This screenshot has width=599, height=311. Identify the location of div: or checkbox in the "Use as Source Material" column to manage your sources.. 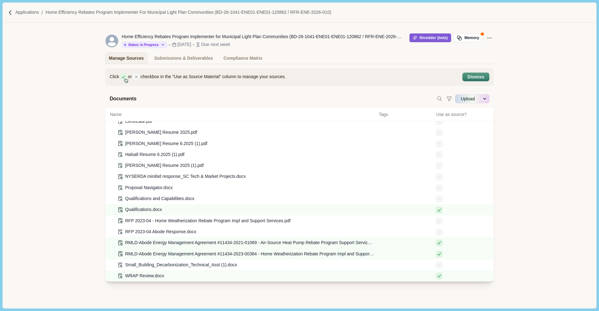
(284, 77).